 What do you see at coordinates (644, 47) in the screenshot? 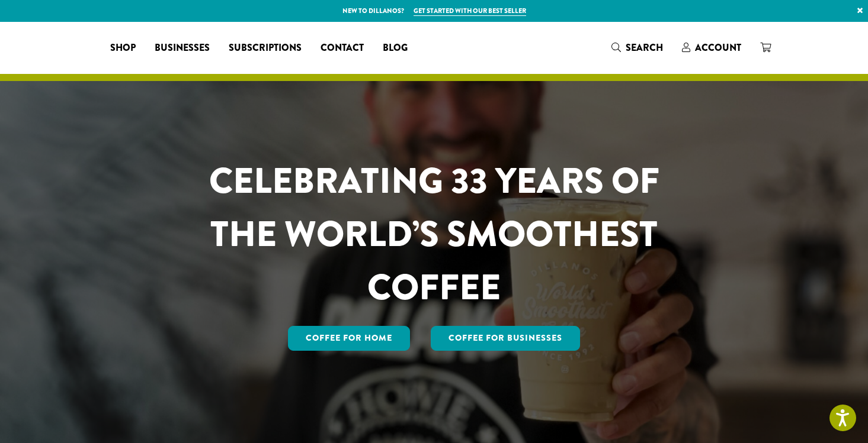
I see `span: Search` at bounding box center [644, 47].